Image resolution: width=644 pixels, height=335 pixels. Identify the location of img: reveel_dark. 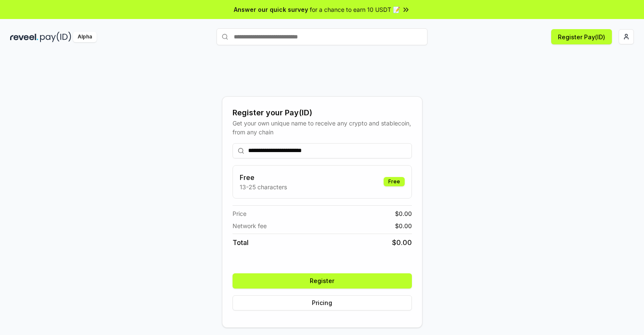
(24, 37).